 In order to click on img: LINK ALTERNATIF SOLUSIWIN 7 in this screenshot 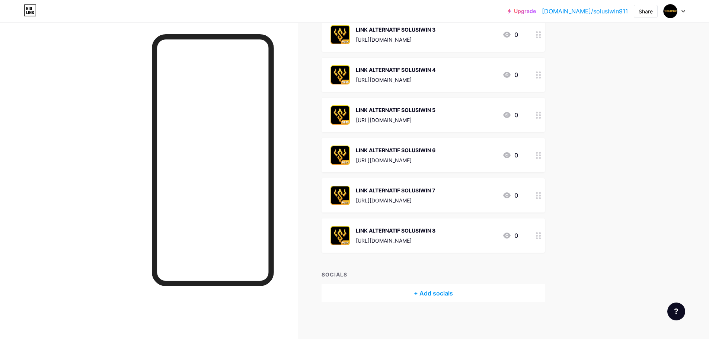, I will do `click(340, 195)`.